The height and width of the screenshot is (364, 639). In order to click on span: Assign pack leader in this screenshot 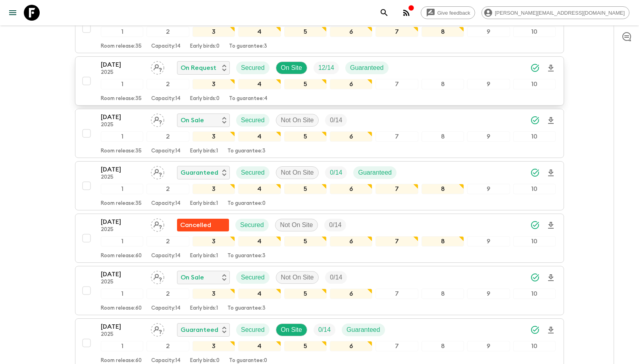, I will do `click(157, 329)`.